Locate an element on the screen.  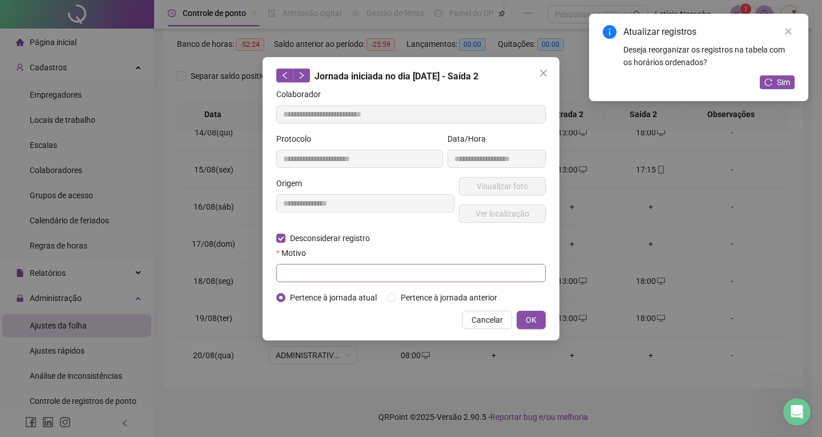
button: Ver localização is located at coordinates (502, 213).